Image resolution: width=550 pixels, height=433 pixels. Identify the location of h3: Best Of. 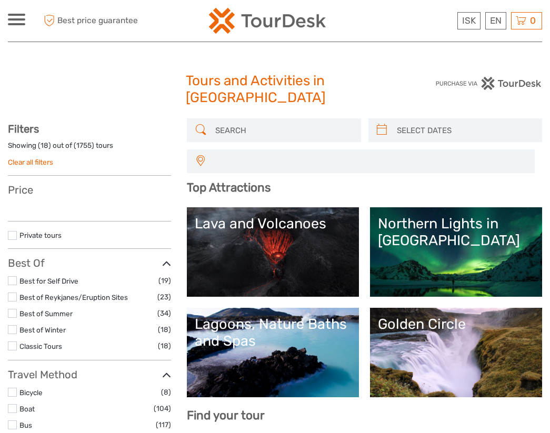
(89, 263).